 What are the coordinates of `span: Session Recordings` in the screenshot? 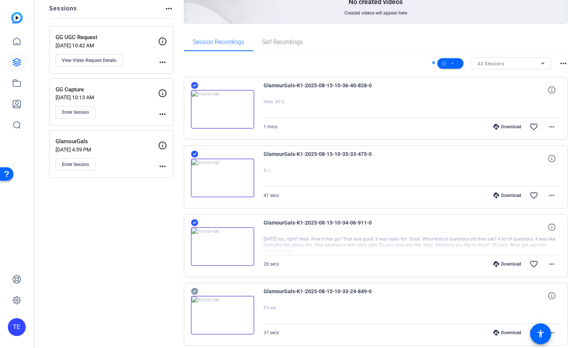 It's located at (218, 42).